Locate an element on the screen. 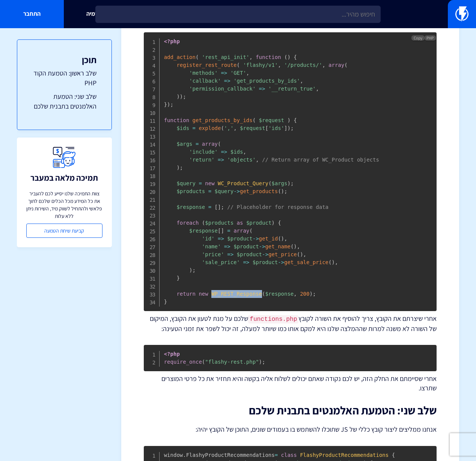 This screenshot has width=476, height=461. p: אחרי שסיימתם את החלק הזה, יש לכם נקודה שאתם יכולים לשלוח אליה בקשה והיא תחזיר את כל פרטי המוצרים ... is located at coordinates (290, 383).